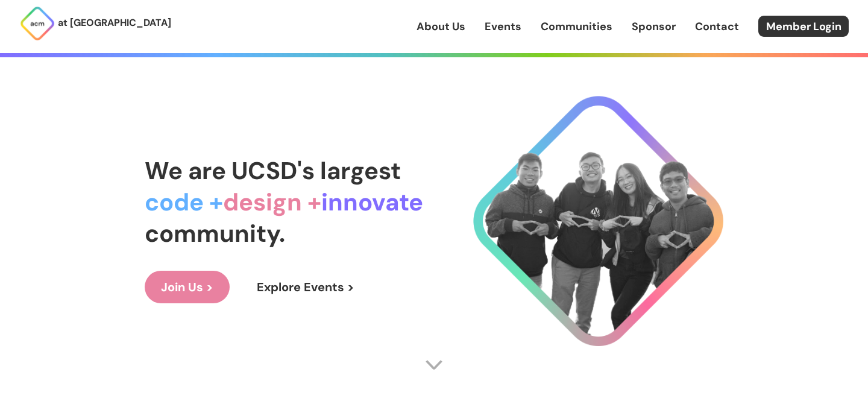  What do you see at coordinates (305, 287) in the screenshot?
I see `a: Explore Events >` at bounding box center [305, 287].